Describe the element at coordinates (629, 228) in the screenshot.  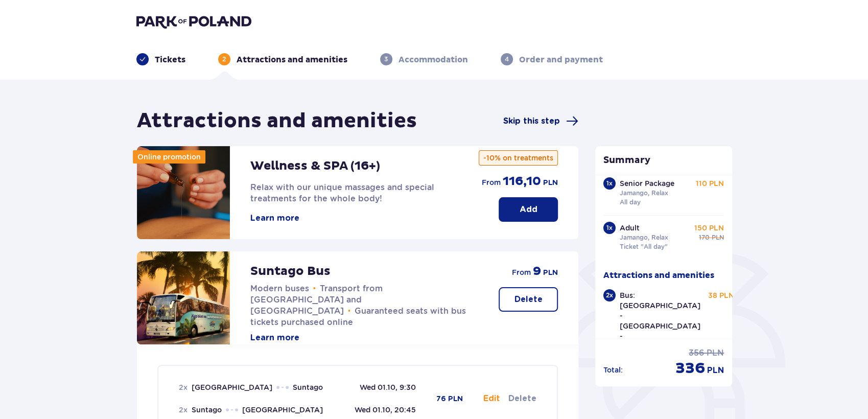
I see `p: Adult` at that location.